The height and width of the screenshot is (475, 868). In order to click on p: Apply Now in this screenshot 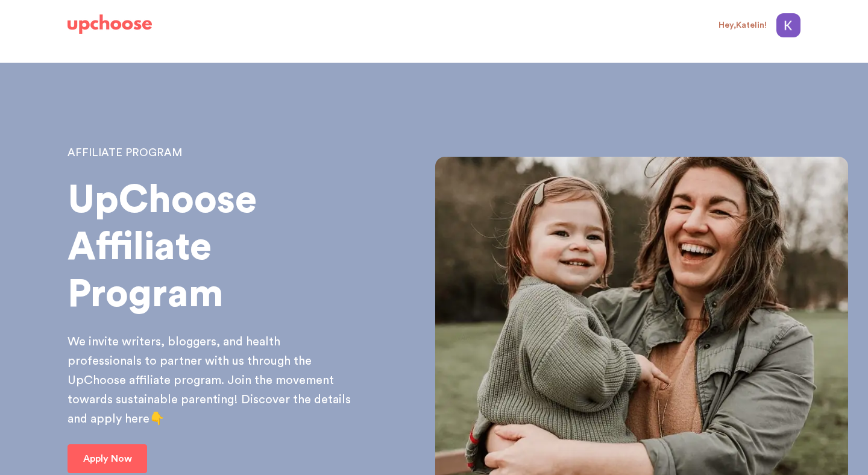, I will do `click(107, 459)`.